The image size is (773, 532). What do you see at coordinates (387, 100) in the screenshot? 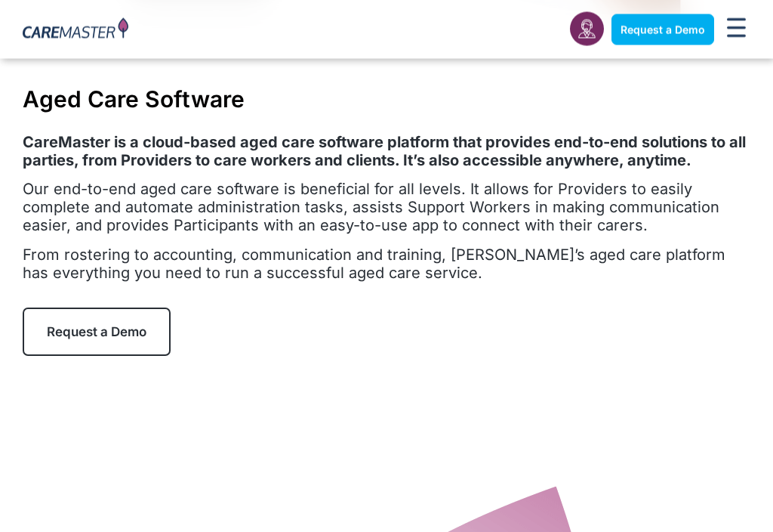
I see `h1: Aged Care Software` at bounding box center [387, 100].